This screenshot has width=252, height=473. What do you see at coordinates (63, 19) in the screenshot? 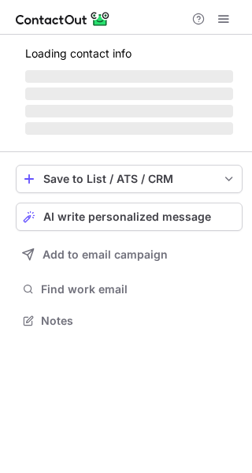
I see `img: ContactOut v5.3.10` at bounding box center [63, 19].